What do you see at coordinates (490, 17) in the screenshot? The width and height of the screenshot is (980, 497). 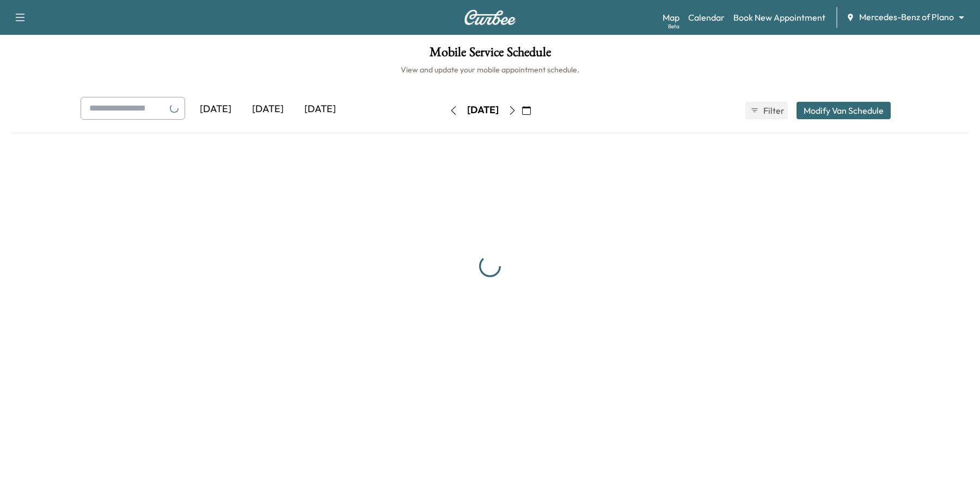 I see `img: Curbee Logo` at bounding box center [490, 17].